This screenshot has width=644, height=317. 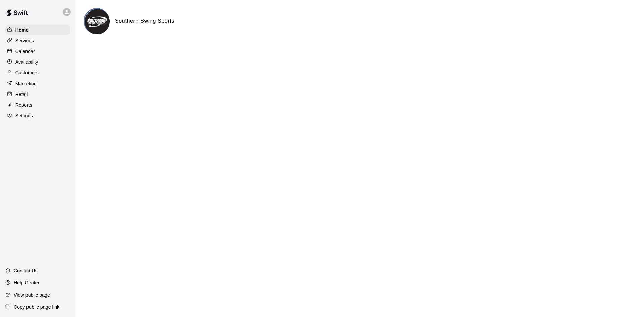 I want to click on div: Marketing, so click(x=38, y=83).